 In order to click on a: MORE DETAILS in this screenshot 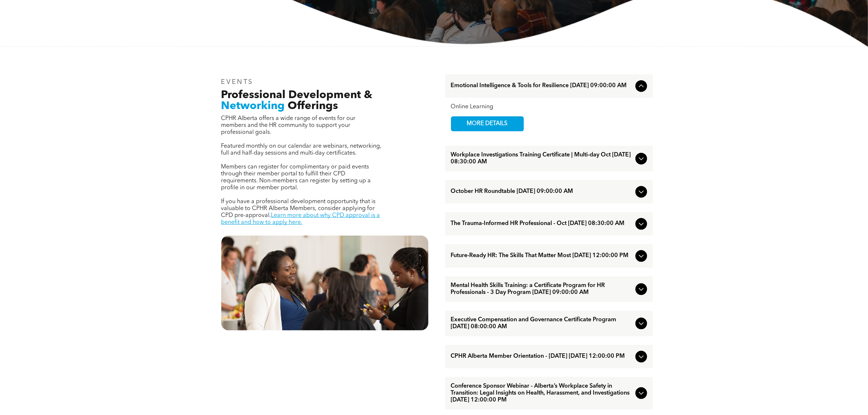, I will do `click(487, 124)`.